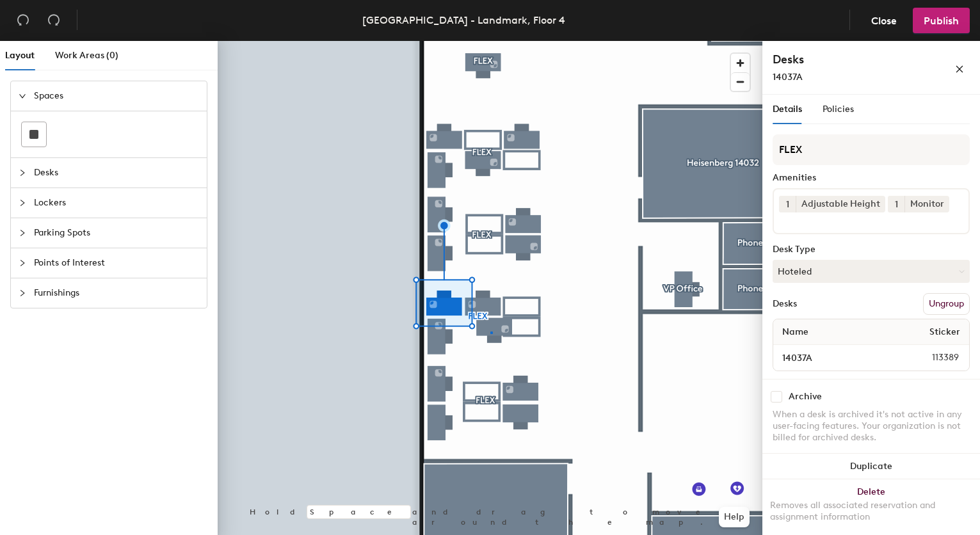 This screenshot has height=535, width=980. What do you see at coordinates (838, 109) in the screenshot?
I see `span: Policies` at bounding box center [838, 109].